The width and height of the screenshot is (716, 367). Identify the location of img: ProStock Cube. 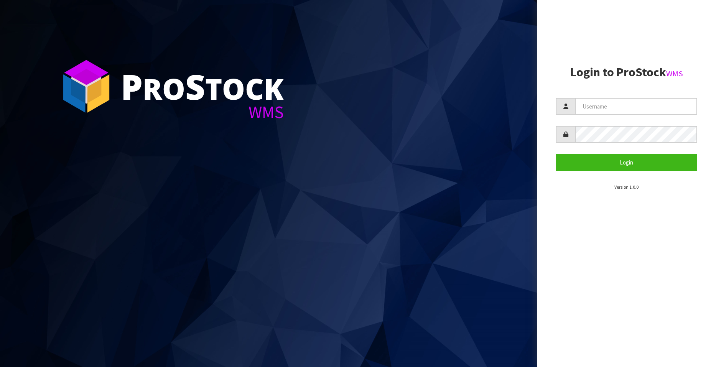
(86, 86).